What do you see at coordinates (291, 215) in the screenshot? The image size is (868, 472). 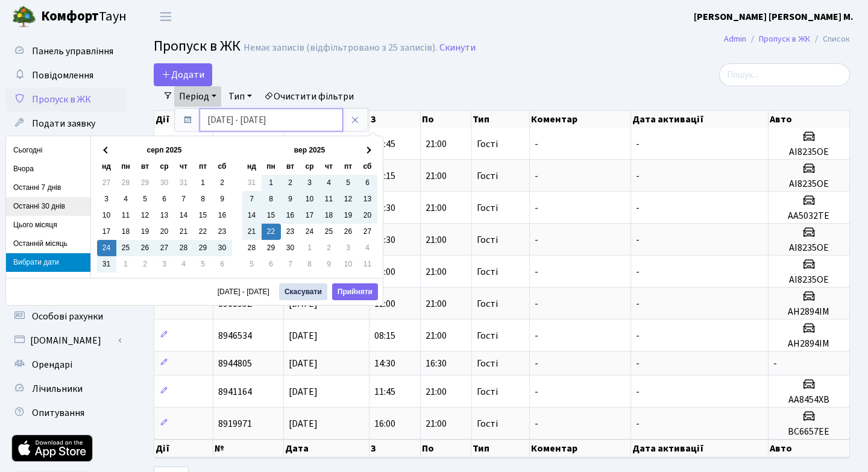 I see `td: 16` at bounding box center [291, 215].